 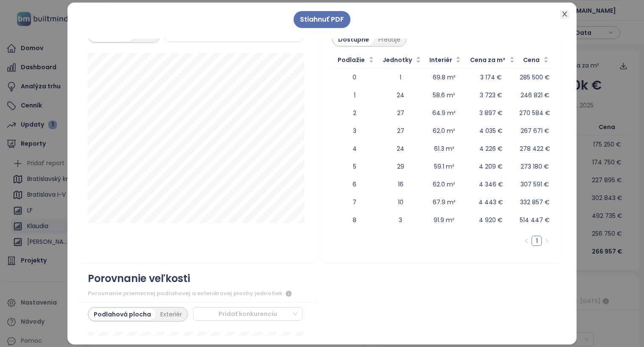 What do you see at coordinates (444, 202) in the screenshot?
I see `td: 67.9 m²` at bounding box center [444, 202].